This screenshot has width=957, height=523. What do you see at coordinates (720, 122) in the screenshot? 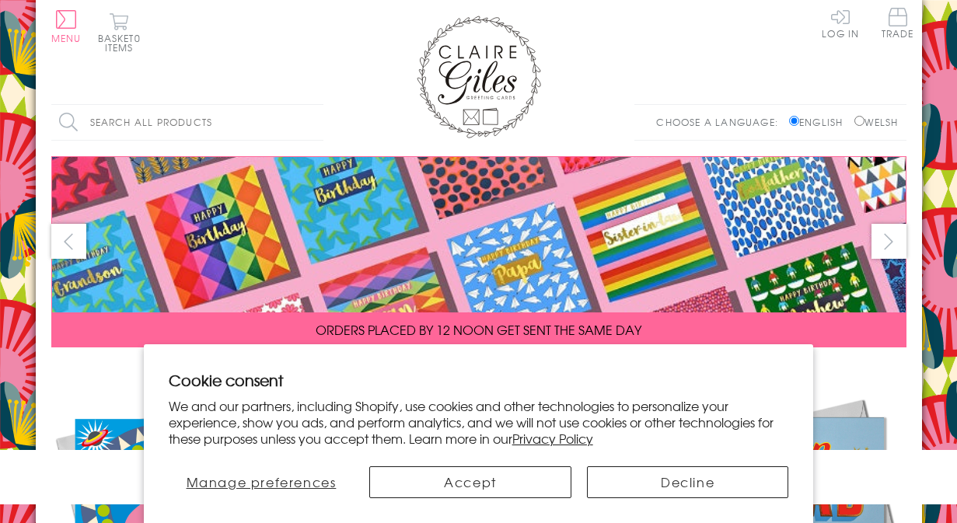
I see `p: Choose a language:` at bounding box center [720, 122].